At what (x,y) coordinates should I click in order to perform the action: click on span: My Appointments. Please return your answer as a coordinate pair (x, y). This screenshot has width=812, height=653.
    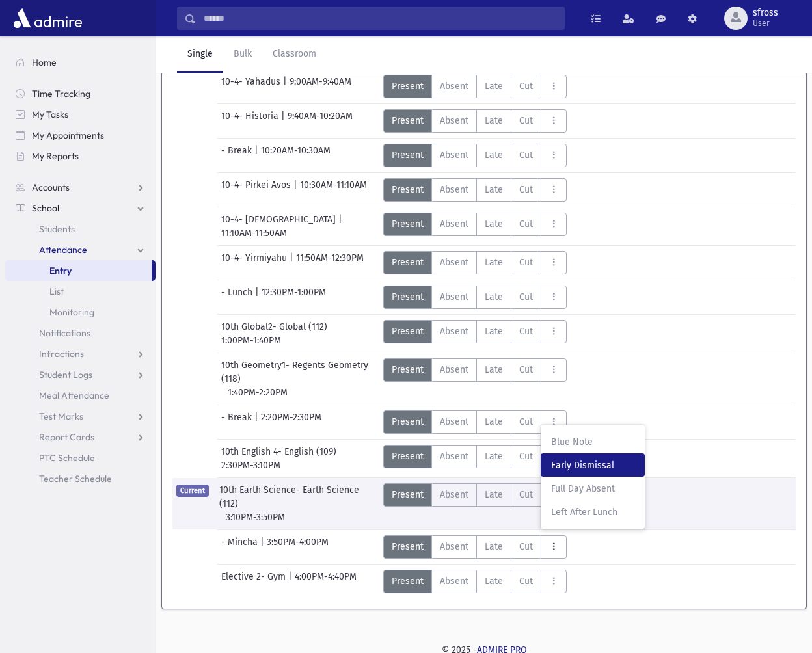
    Looking at the image, I should click on (67, 136).